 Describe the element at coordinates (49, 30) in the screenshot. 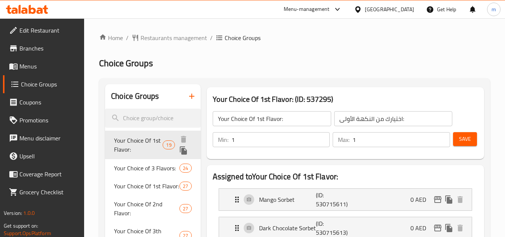

I see `span: Edit Restaurant` at that location.